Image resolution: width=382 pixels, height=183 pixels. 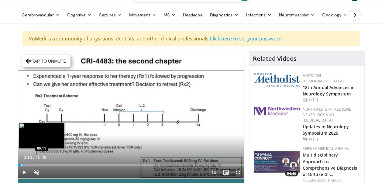 I want to click on a: MS, so click(x=169, y=15).